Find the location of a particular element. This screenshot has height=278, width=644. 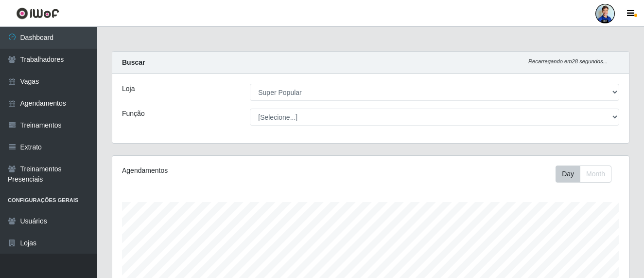

button: Month is located at coordinates (595, 174).